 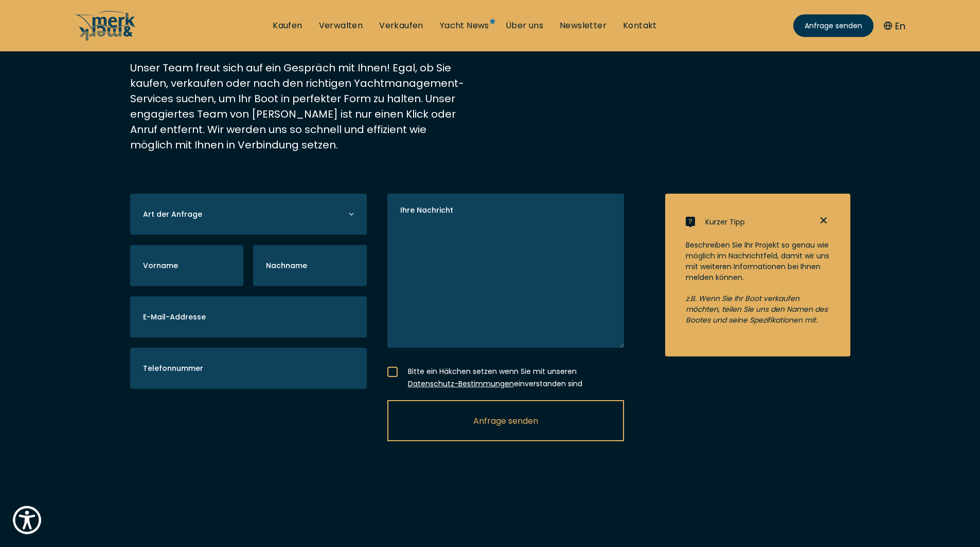 I want to click on a: Datenschutz-Bestimmungen, so click(x=461, y=384).